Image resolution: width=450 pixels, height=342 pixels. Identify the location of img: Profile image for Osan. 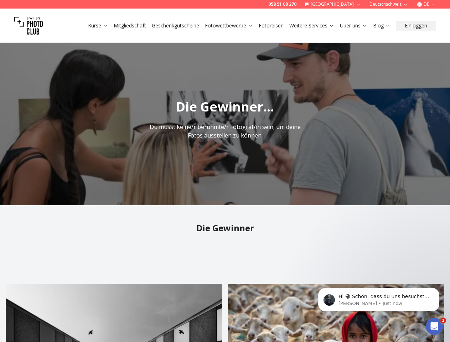
(22, 27).